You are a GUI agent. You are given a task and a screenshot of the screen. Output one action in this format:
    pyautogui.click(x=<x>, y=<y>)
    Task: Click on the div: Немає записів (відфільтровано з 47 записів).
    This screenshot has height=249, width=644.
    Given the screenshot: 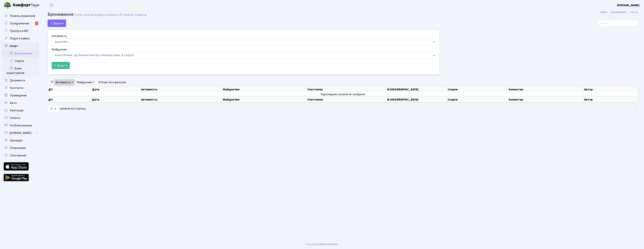 What is the action you would take?
    pyautogui.click(x=104, y=15)
    